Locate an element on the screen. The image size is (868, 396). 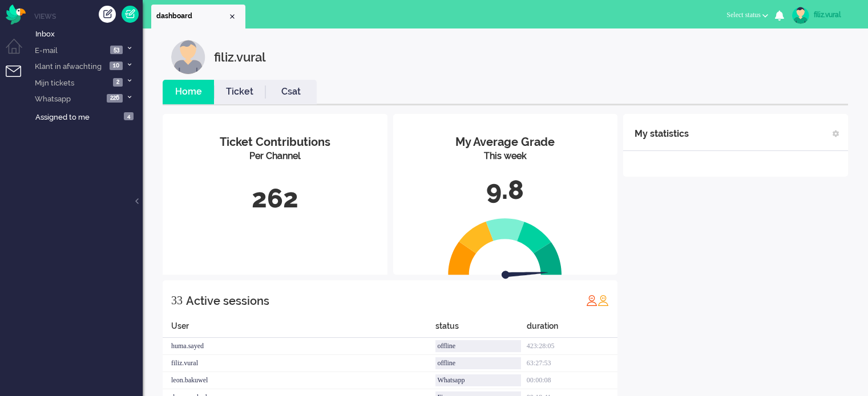
a: Omnidesk is located at coordinates (16, 12).